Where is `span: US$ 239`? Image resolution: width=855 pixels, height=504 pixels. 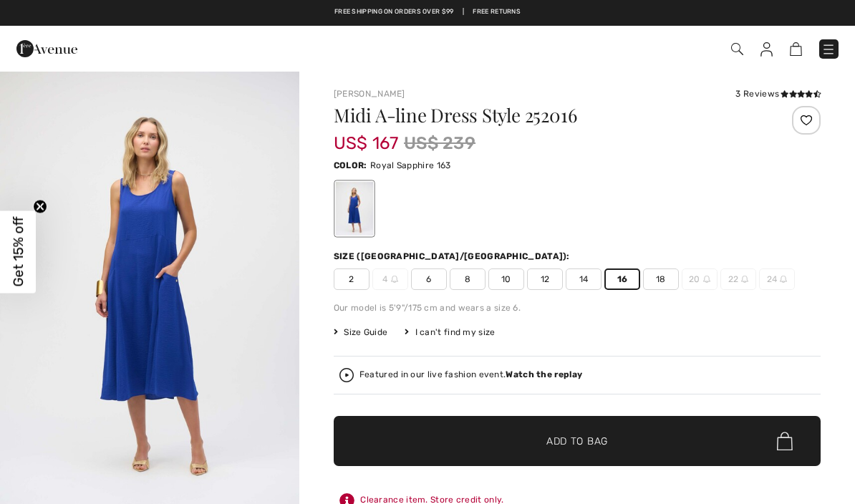 span: US$ 239 is located at coordinates (439, 143).